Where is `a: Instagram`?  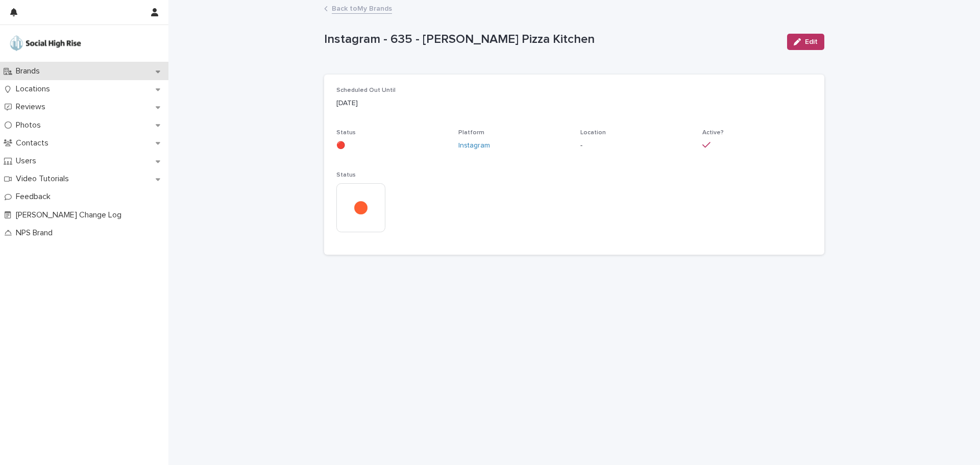
a: Instagram is located at coordinates (475, 146).